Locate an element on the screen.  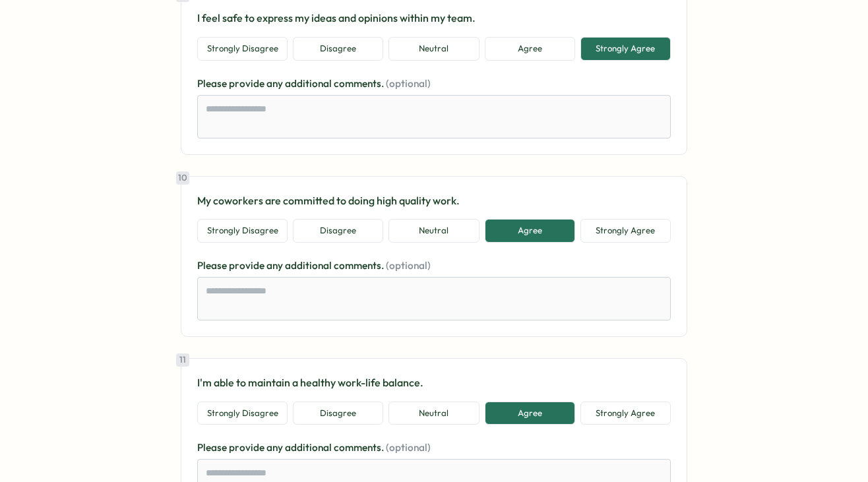
p: I'm able to maintain a healthy work-life balance. is located at coordinates (434, 382).